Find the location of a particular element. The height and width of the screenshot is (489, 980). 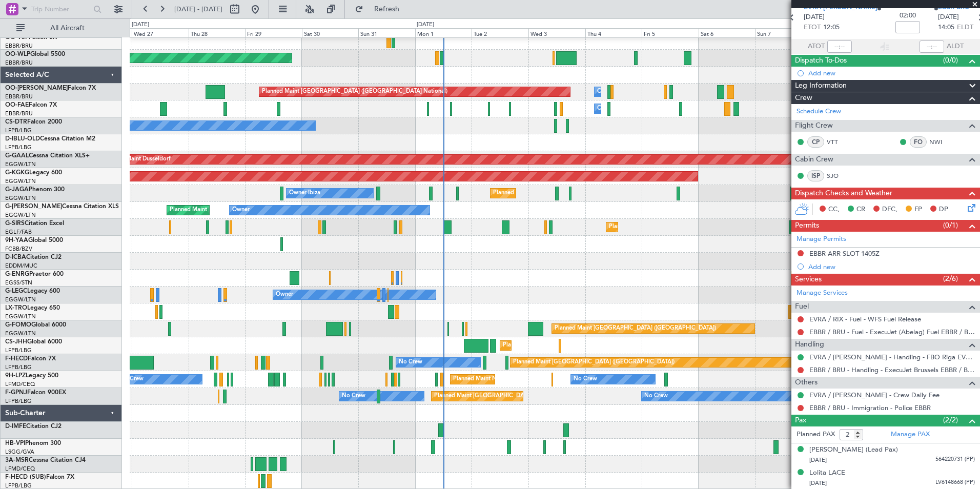

a: G-GAALCessna Citation XLS+ is located at coordinates (47, 156).